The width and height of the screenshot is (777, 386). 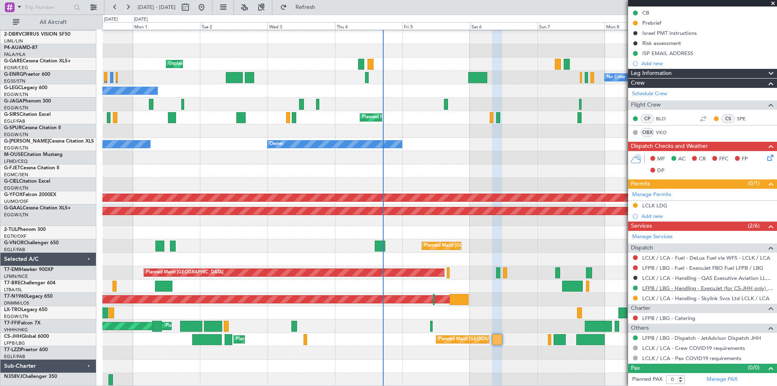 I want to click on span: T7-N1960, so click(x=15, y=296).